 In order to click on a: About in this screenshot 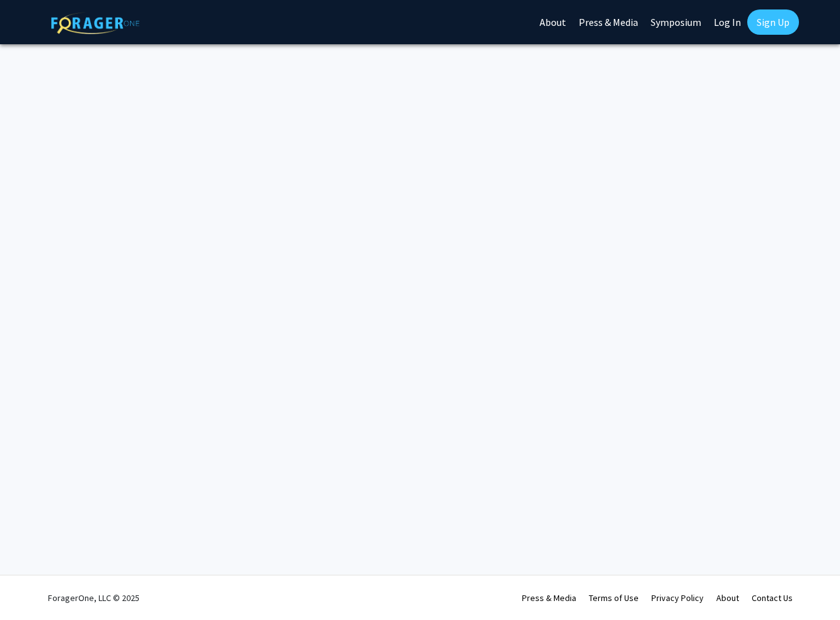, I will do `click(728, 597)`.